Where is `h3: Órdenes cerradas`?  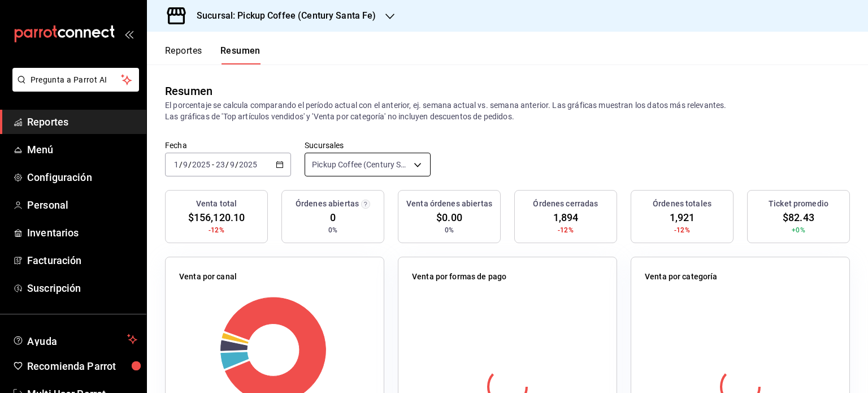
h3: Órdenes cerradas is located at coordinates (565, 204).